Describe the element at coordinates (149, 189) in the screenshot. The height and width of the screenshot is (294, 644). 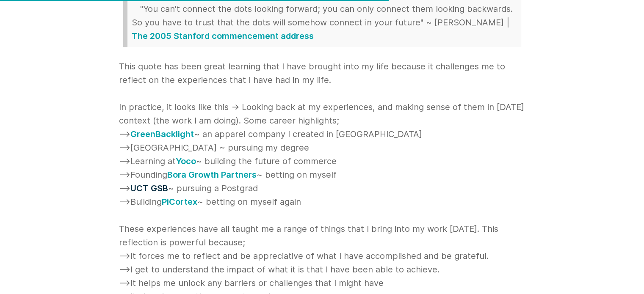
I see `a: UCT GSB` at that location.